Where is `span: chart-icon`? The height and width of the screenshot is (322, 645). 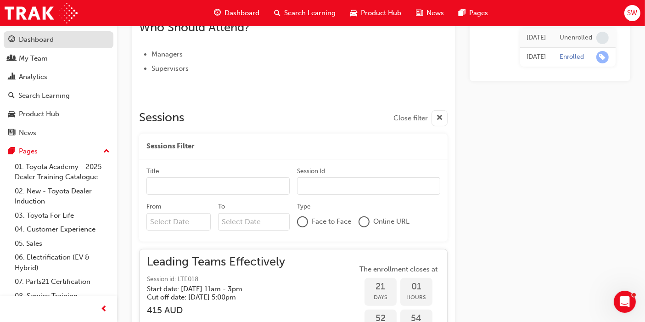 span: chart-icon is located at coordinates (11, 77).